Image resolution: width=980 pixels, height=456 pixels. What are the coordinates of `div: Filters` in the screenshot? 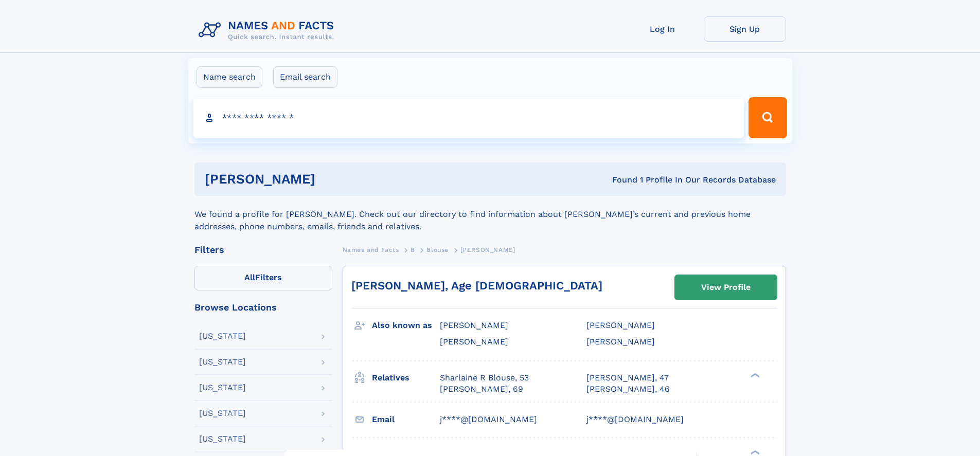 It's located at (264, 250).